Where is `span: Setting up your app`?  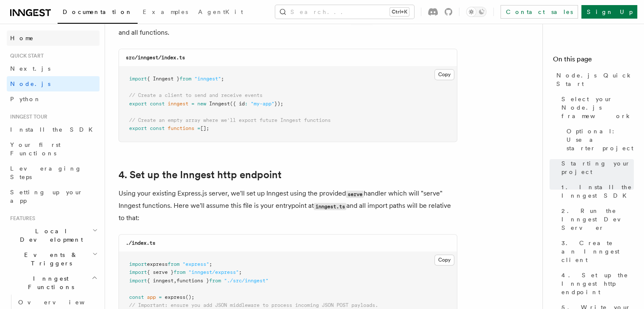
span: Setting up your app is located at coordinates (47, 197).